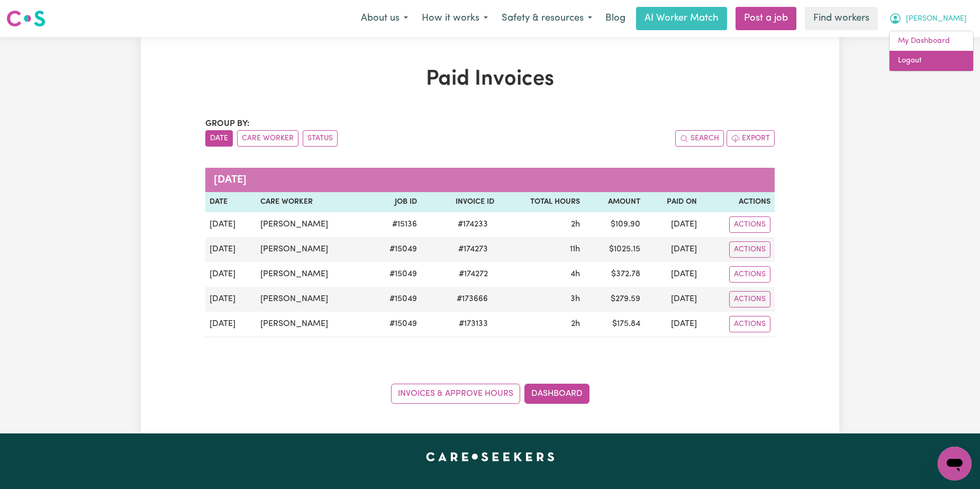 This screenshot has width=980, height=489. What do you see at coordinates (395, 202) in the screenshot?
I see `th: Job ID` at bounding box center [395, 202].